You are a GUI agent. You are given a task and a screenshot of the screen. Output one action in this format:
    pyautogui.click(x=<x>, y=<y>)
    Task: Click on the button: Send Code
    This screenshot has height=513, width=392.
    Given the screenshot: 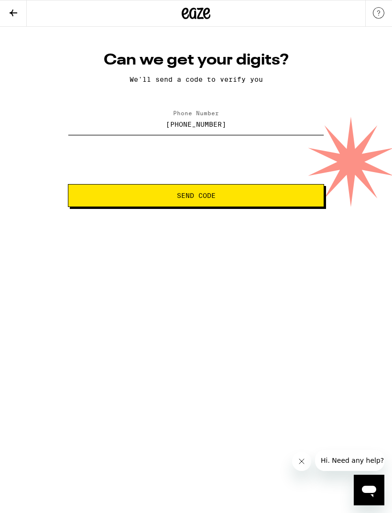 What is the action you would take?
    pyautogui.click(x=196, y=195)
    